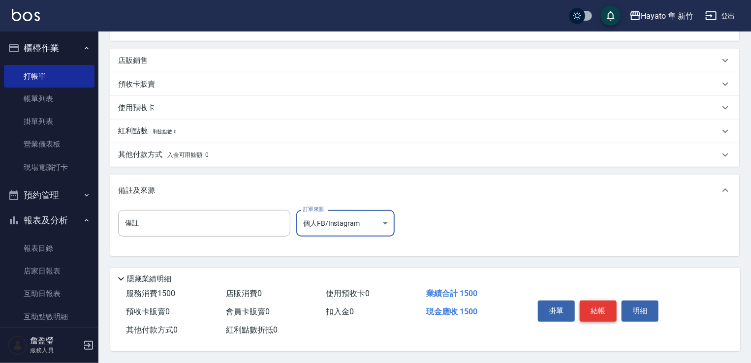 This screenshot has width=751, height=363. Describe the element at coordinates (136, 191) in the screenshot. I see `p: 備註及來源` at that location.